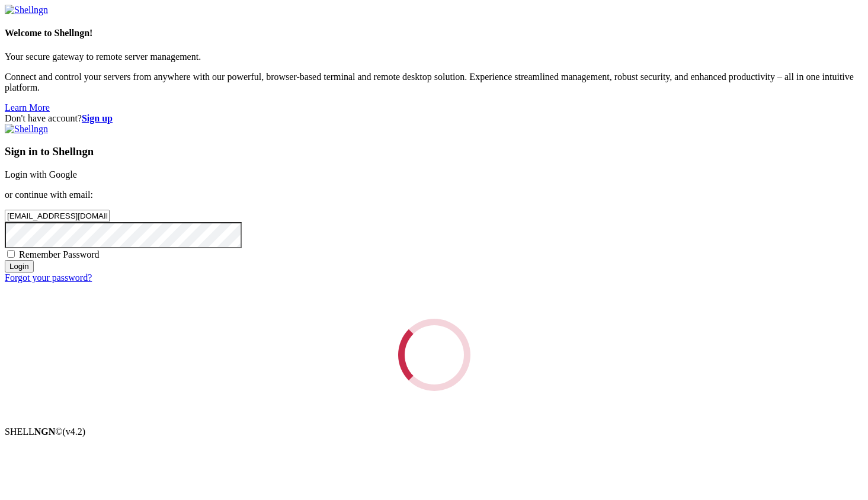 The image size is (868, 500). What do you see at coordinates (60, 254) in the screenshot?
I see `span: Remember Password` at bounding box center [60, 254].